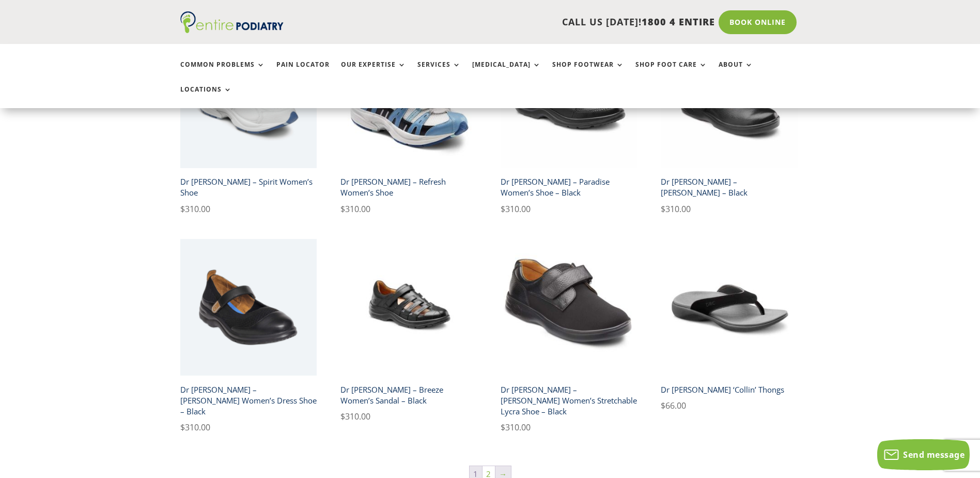 The image size is (980, 478). Describe the element at coordinates (736, 72) in the screenshot. I see `a: About` at that location.